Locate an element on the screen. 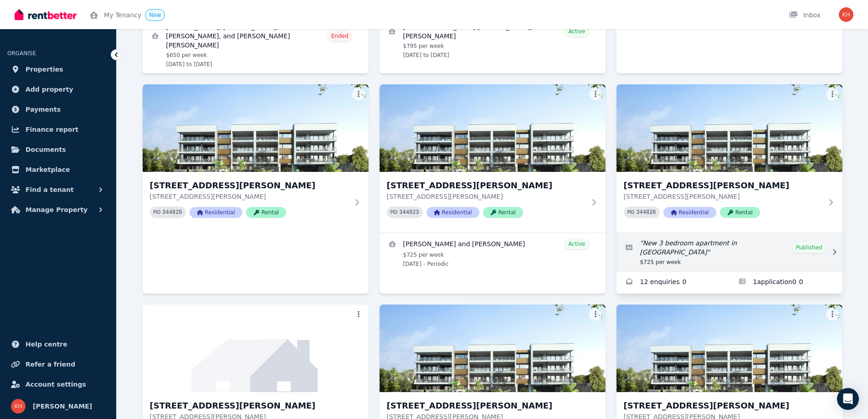 The image size is (868, 419). span: Properties is located at coordinates (44, 69).